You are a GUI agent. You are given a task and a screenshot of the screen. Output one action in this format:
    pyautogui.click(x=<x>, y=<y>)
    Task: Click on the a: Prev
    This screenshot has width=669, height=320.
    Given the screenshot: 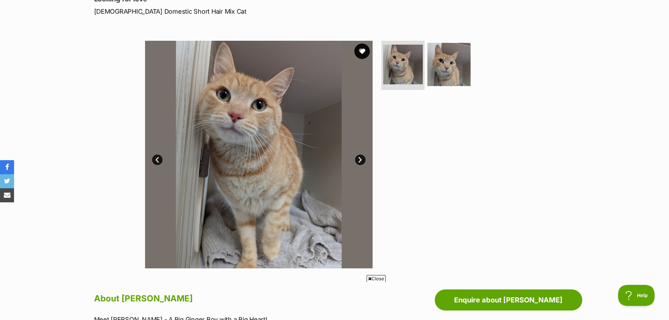 What is the action you would take?
    pyautogui.click(x=157, y=160)
    